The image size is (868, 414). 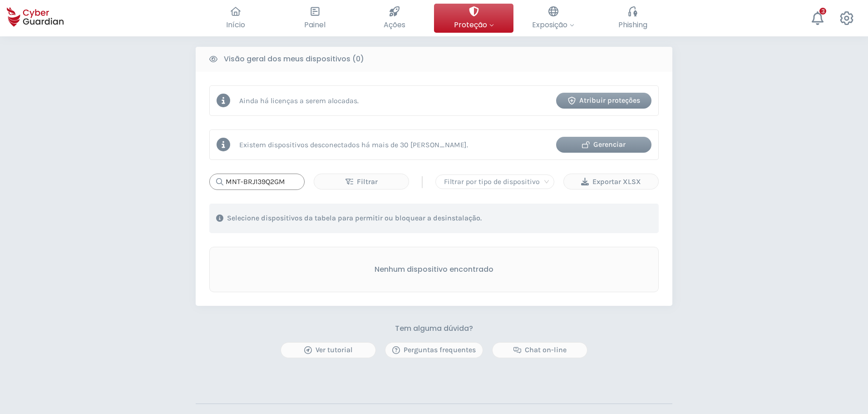 What do you see at coordinates (361, 182) in the screenshot?
I see `div: Filtrar` at bounding box center [361, 182].